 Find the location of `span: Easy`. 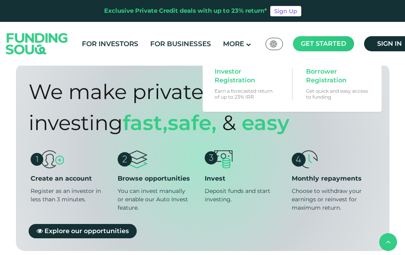

span: Easy is located at coordinates (266, 123).